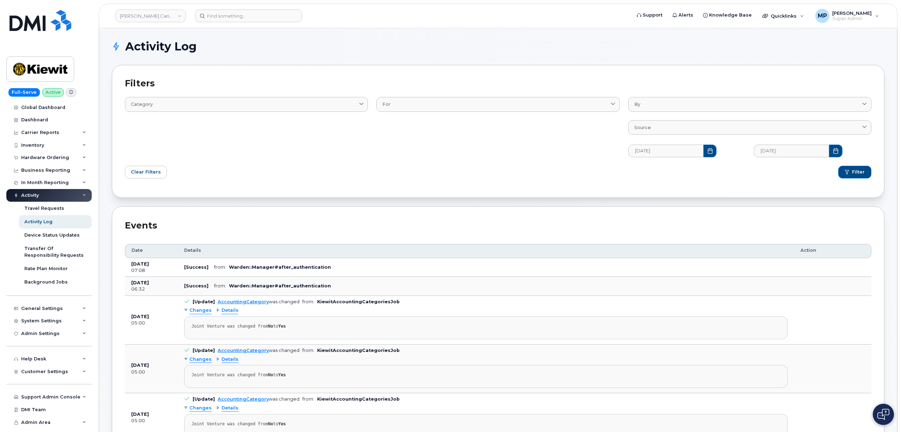 The image size is (901, 432). Describe the element at coordinates (832, 251) in the screenshot. I see `th: Action` at that location.